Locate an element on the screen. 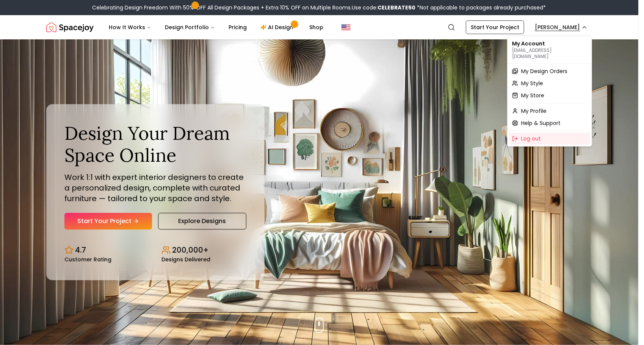 Image resolution: width=644 pixels, height=345 pixels. span: My Profile is located at coordinates (534, 111).